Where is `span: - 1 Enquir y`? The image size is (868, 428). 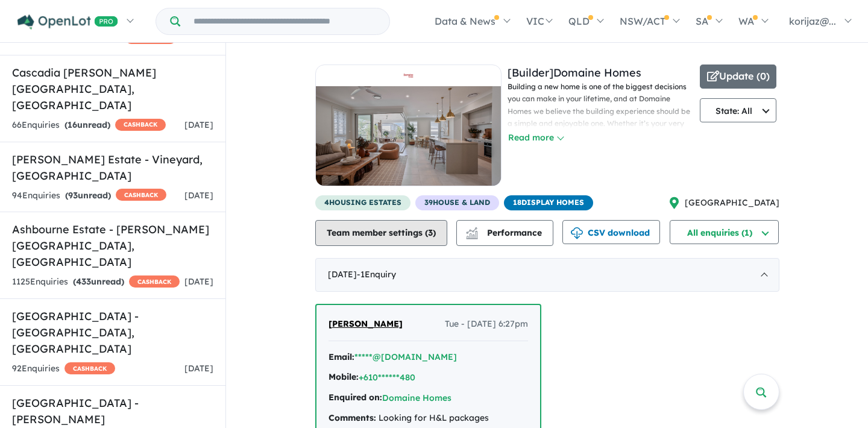 span: - 1 Enquir y is located at coordinates (376, 275).